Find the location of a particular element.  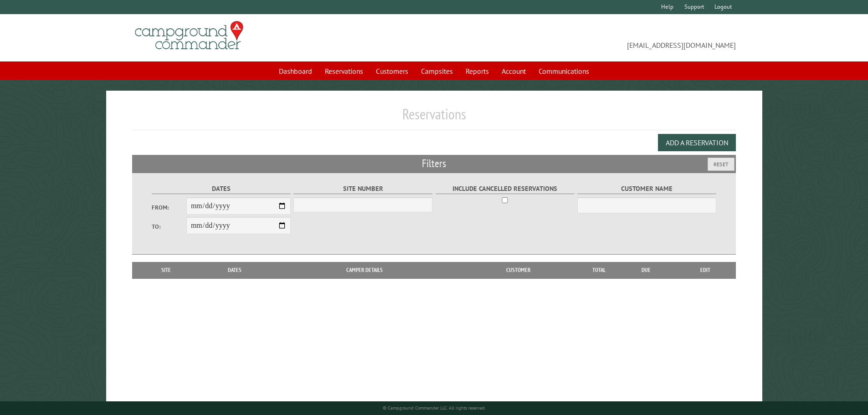

a: Campsites is located at coordinates (437, 71).